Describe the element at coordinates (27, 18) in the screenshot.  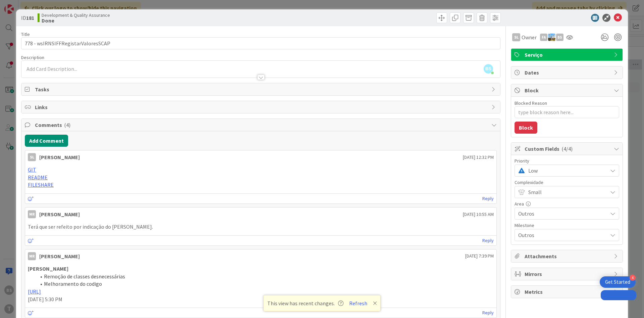
I see `span: ID` at that location.